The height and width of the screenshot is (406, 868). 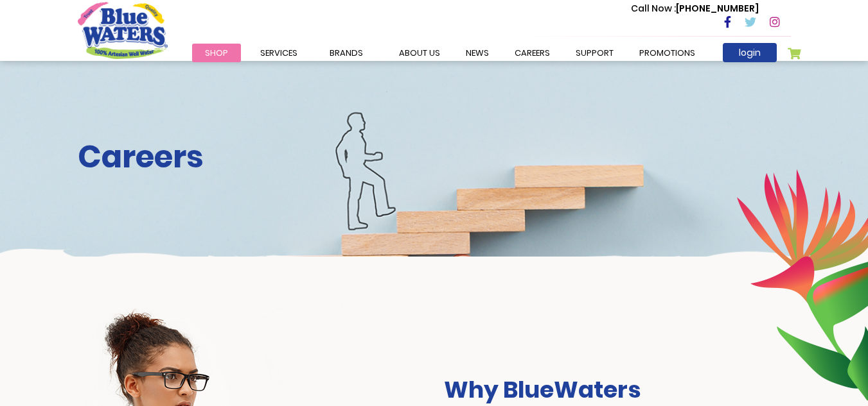 I want to click on a: Services, so click(x=279, y=52).